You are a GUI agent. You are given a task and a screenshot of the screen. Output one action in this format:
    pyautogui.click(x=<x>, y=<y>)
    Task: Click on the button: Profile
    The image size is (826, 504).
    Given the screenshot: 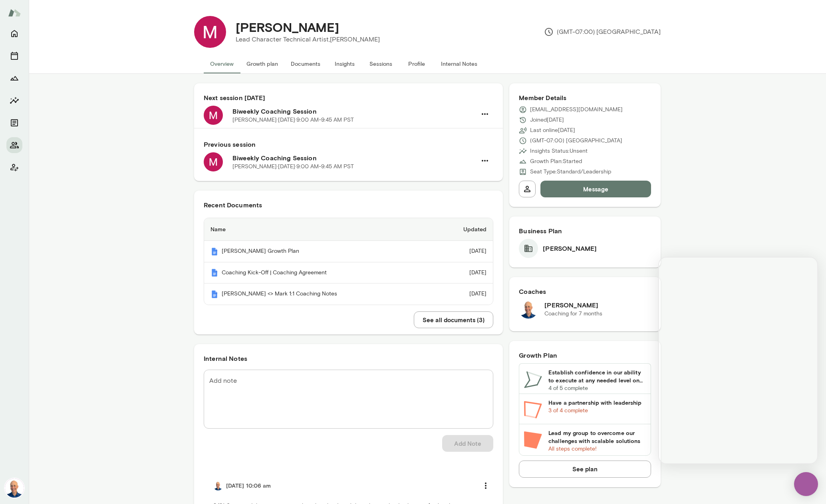 What is the action you would take?
    pyautogui.click(x=417, y=64)
    